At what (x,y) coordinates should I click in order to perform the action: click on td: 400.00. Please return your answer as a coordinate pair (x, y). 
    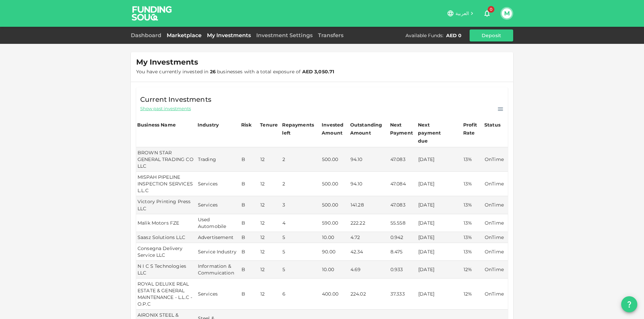
    Looking at the image, I should click on (335, 294).